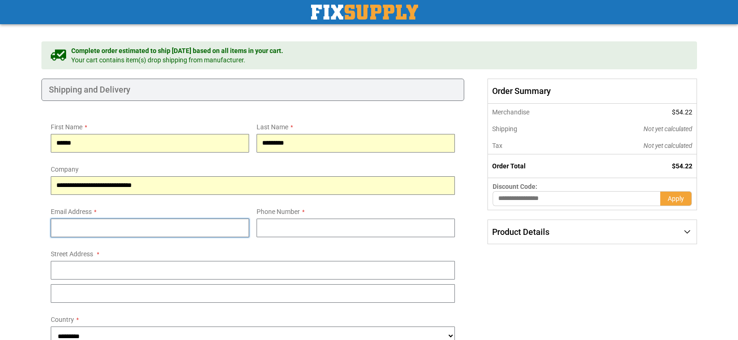  I want to click on span: Street Address, so click(72, 254).